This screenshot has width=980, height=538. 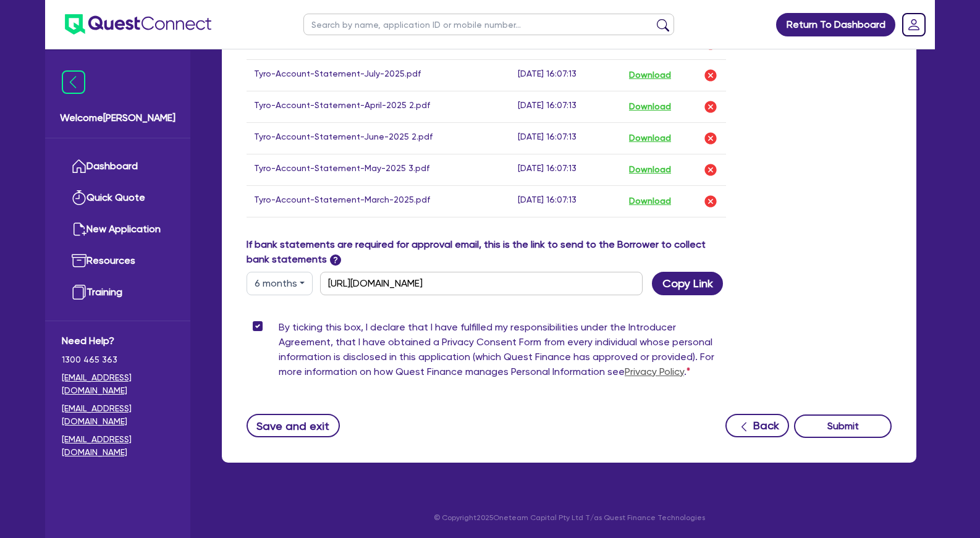 What do you see at coordinates (503, 352) in the screenshot?
I see `label: By ticking this box, I declare that I have fulfilled my responsibilities under the Introducer Agr...` at bounding box center [503, 352].